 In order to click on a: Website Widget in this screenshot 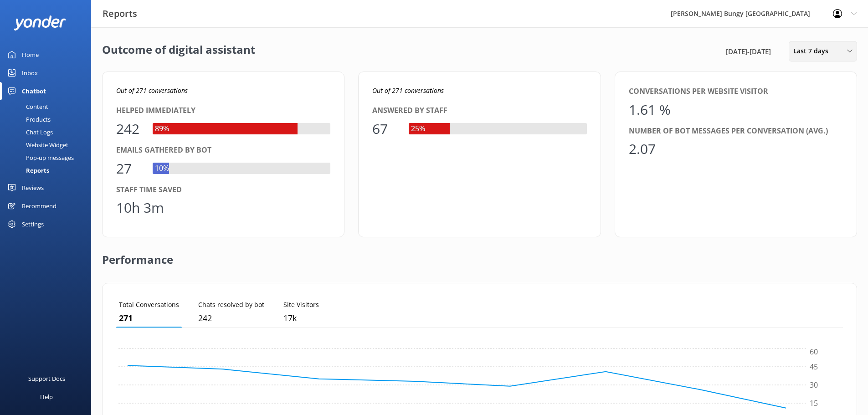, I will do `click(48, 145)`.